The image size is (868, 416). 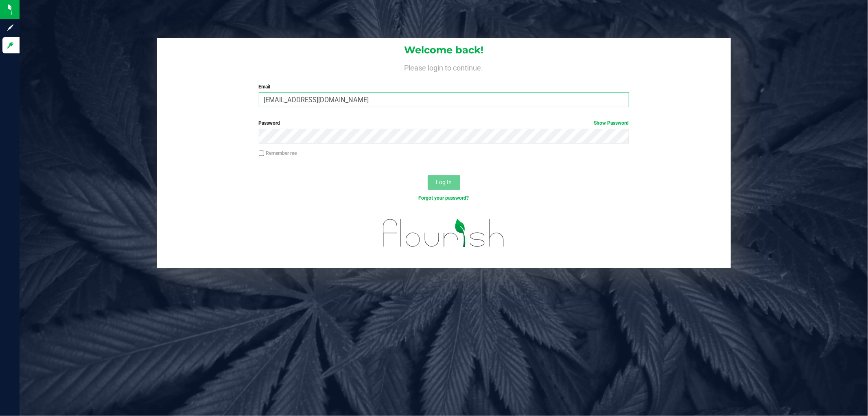 What do you see at coordinates (444, 198) in the screenshot?
I see `a: Forgot your password?` at bounding box center [444, 198].